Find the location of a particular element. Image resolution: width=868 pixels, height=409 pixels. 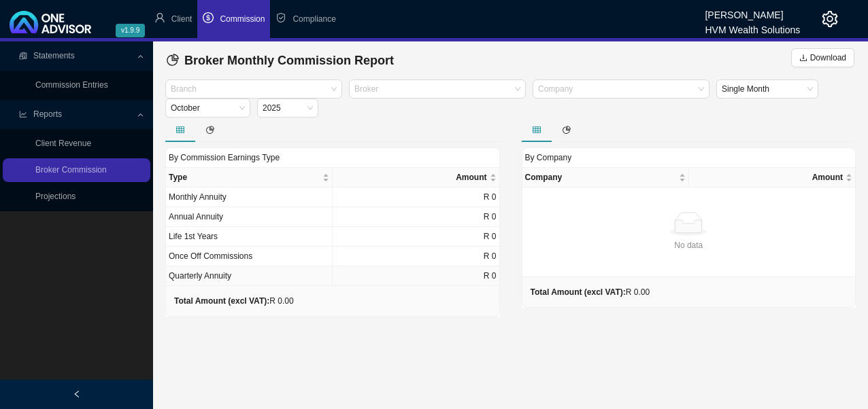

div: HVM Wealth Solutions is located at coordinates (752, 26).